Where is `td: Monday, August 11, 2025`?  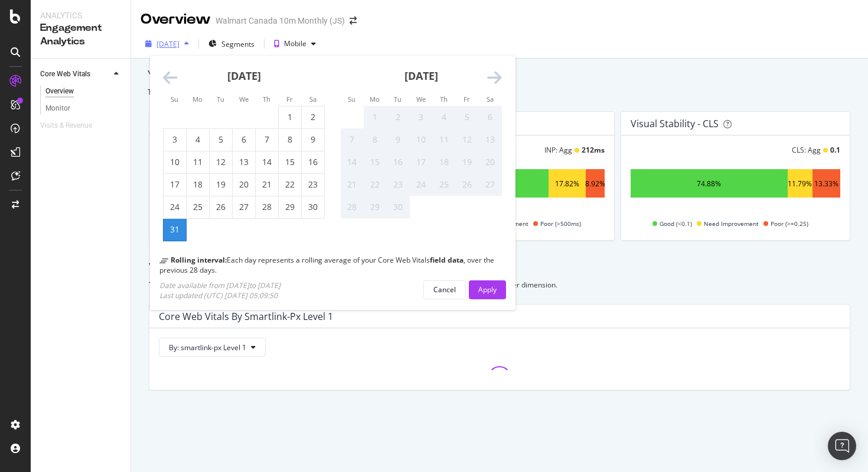
td: Monday, August 11, 2025 is located at coordinates (198, 162).